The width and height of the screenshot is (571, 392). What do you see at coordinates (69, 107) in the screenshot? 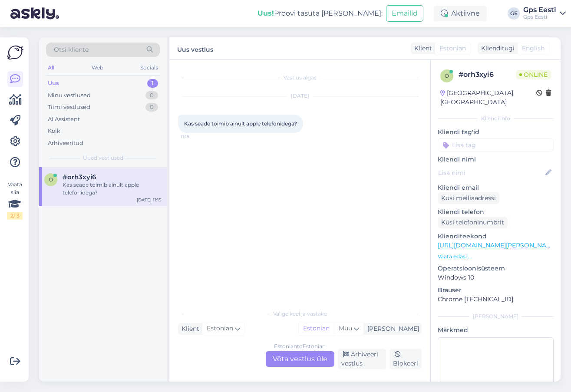
I see `div: Tiimi vestlused` at bounding box center [69, 107].